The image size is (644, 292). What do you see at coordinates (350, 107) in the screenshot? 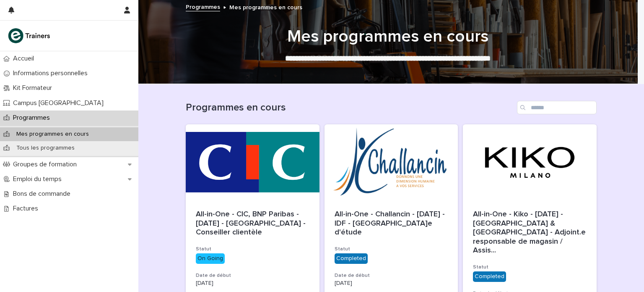
I see `h1: Programmes en cours` at bounding box center [350, 107].